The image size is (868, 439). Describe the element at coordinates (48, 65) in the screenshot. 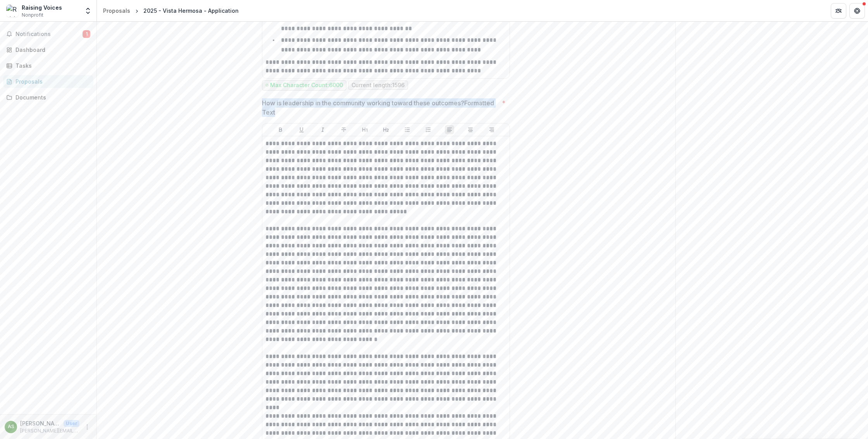

I see `a: Tasks` at that location.